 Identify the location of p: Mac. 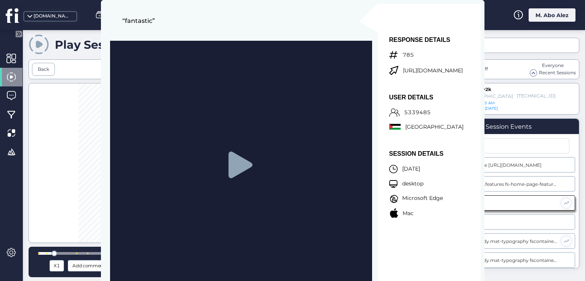
(408, 214).